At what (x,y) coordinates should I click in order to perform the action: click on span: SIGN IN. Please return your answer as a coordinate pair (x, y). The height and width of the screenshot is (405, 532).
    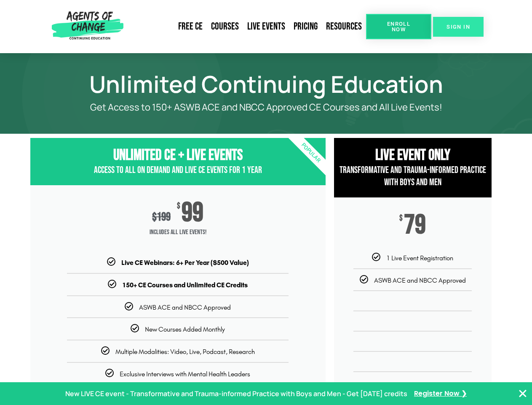
    Looking at the image, I should click on (458, 27).